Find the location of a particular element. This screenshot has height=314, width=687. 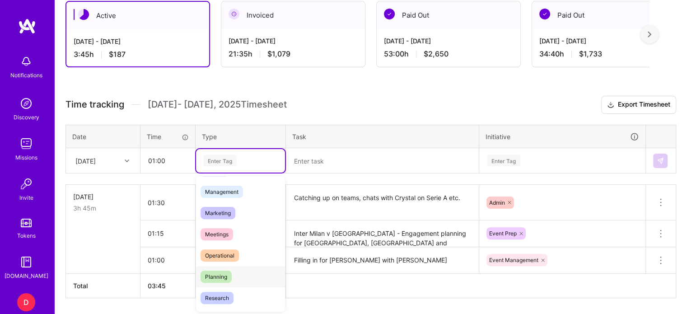

div: Missions is located at coordinates (26, 157).